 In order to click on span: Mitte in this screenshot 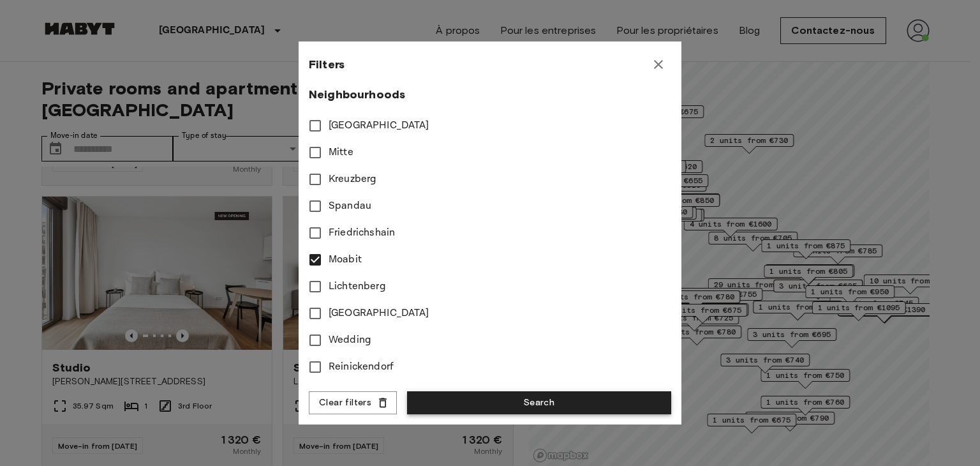, I will do `click(341, 153)`.